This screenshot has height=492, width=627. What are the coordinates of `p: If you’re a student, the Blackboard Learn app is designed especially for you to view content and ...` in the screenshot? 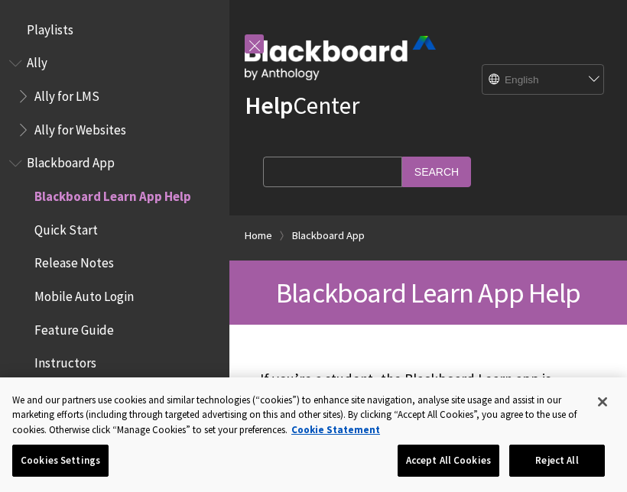 It's located at (428, 429).